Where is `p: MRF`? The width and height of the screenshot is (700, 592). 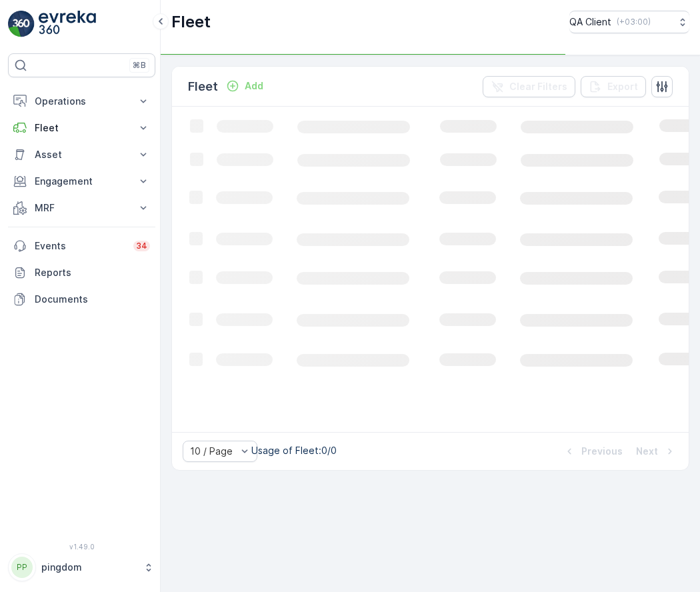
p: MRF is located at coordinates (82, 208).